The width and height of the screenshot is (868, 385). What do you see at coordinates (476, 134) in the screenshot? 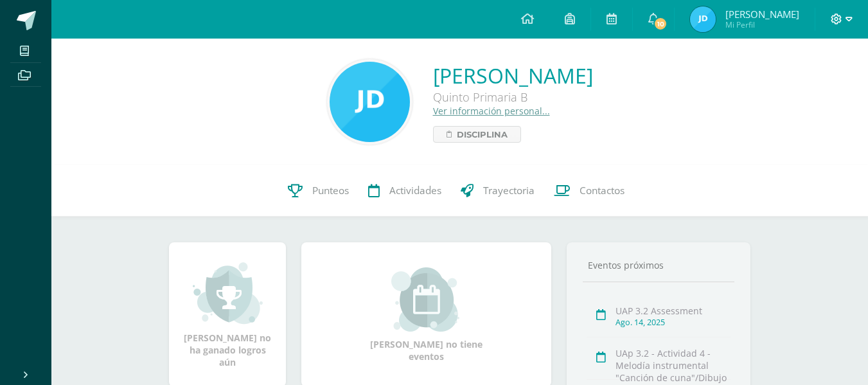
I see `a: Disciplina` at bounding box center [476, 134].